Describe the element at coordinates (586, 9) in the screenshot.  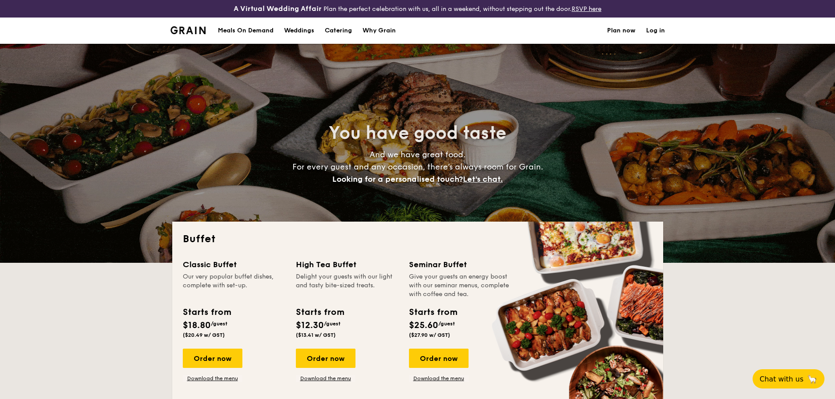
I see `a: RSVP here` at that location.